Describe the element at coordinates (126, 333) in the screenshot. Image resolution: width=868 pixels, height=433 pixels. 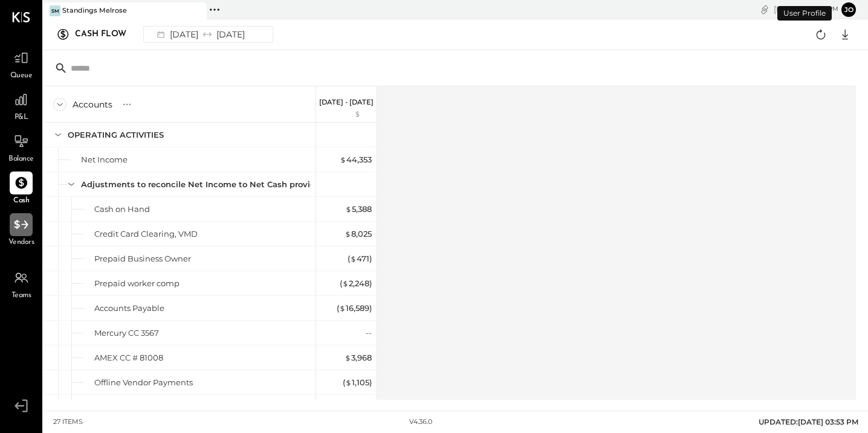
I see `div: Mercury CC 3567` at that location.